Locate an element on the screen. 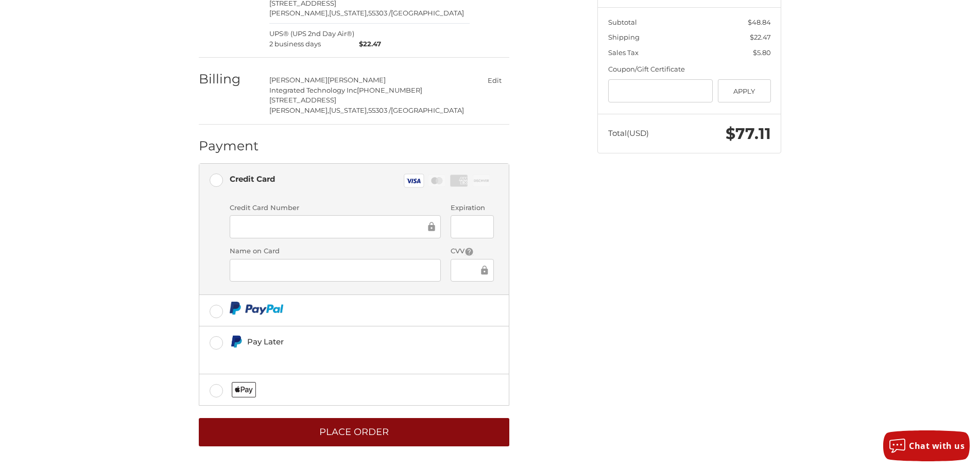  button: Edit is located at coordinates (495, 80).